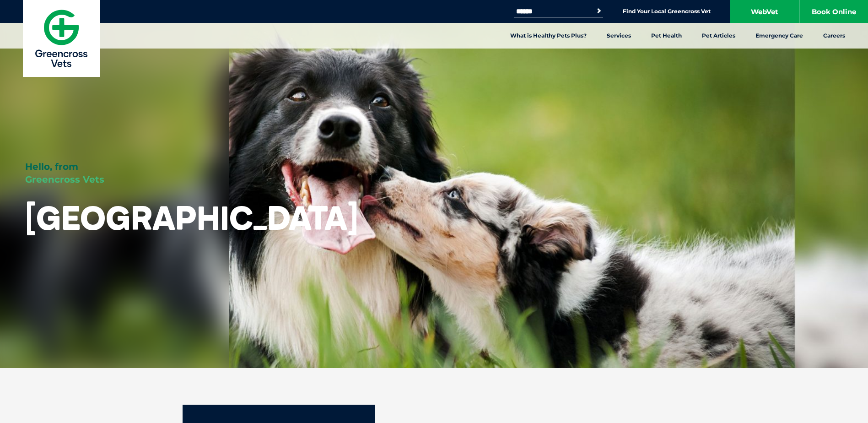 The image size is (868, 423). I want to click on button: Search, so click(599, 11).